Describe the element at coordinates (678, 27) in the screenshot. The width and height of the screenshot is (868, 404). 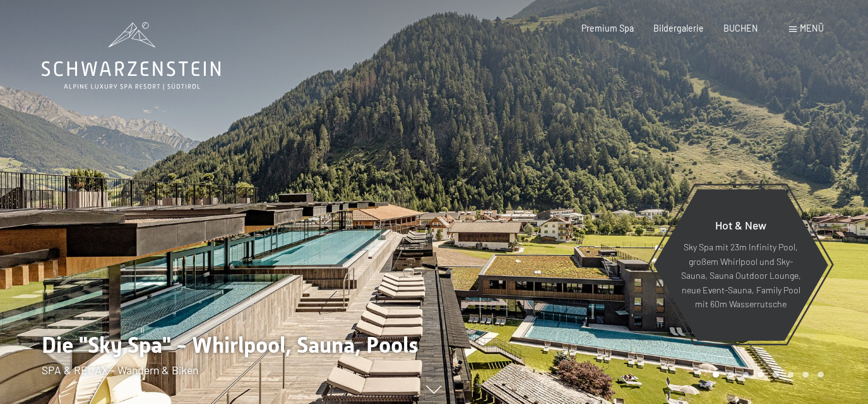
I see `a: Bildergalerie` at that location.